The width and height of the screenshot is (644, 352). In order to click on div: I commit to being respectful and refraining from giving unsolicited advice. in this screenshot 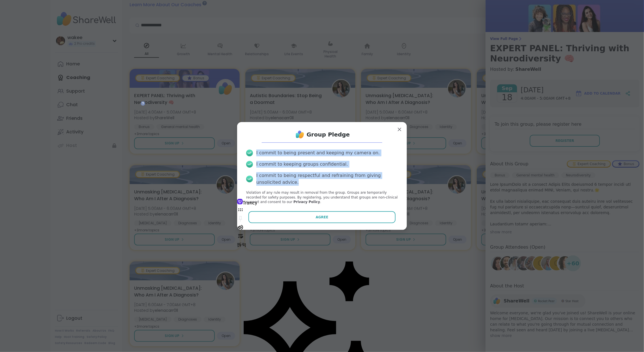, I will do `click(327, 179)`.